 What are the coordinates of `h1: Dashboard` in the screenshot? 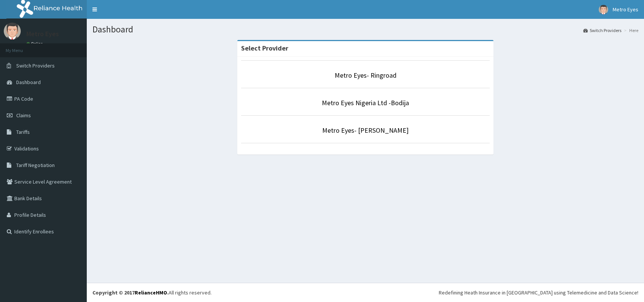 It's located at (365, 29).